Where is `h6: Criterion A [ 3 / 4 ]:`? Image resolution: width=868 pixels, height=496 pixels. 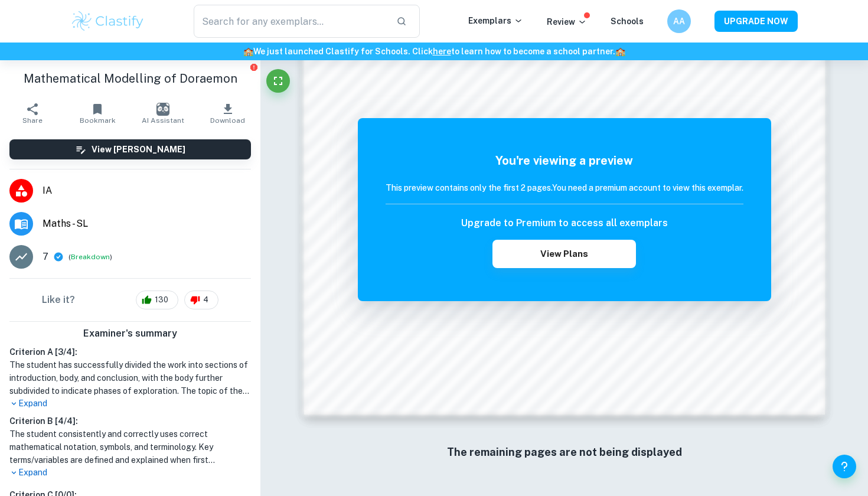 h6: Criterion A [ 3 / 4 ]: is located at coordinates (130, 352).